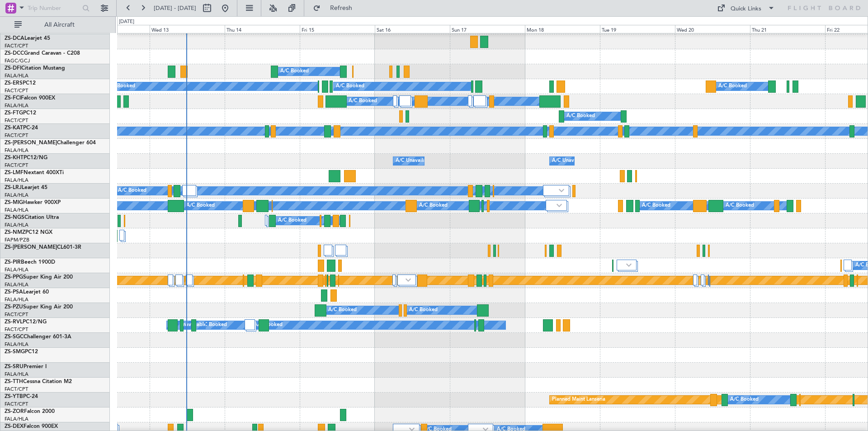 The height and width of the screenshot is (431, 868). I want to click on a: ZS-KHTPC12/NG, so click(26, 157).